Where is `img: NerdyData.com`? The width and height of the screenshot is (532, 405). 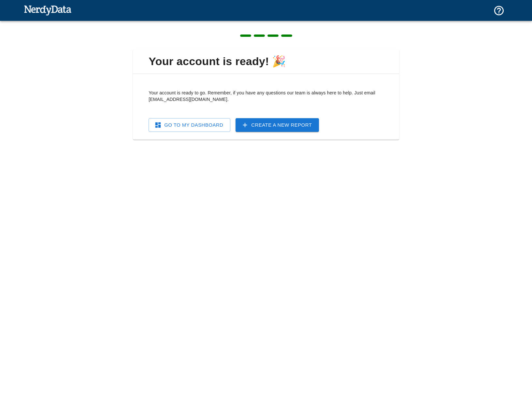
img: NerdyData.com is located at coordinates (48, 10).